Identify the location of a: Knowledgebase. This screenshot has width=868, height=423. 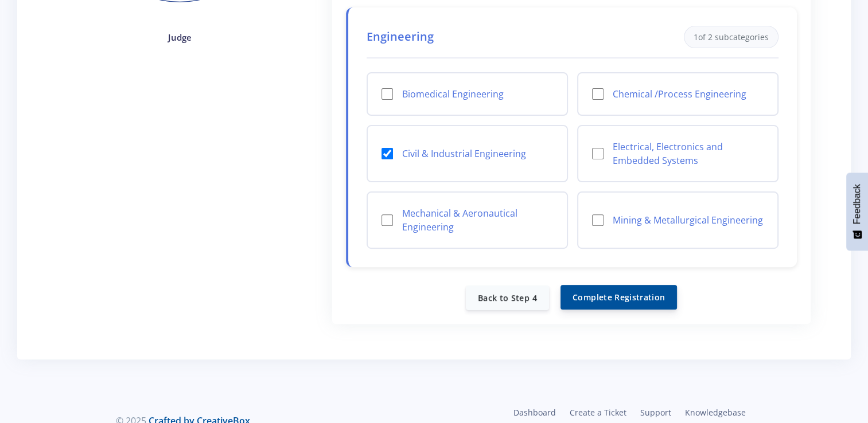
(716, 412).